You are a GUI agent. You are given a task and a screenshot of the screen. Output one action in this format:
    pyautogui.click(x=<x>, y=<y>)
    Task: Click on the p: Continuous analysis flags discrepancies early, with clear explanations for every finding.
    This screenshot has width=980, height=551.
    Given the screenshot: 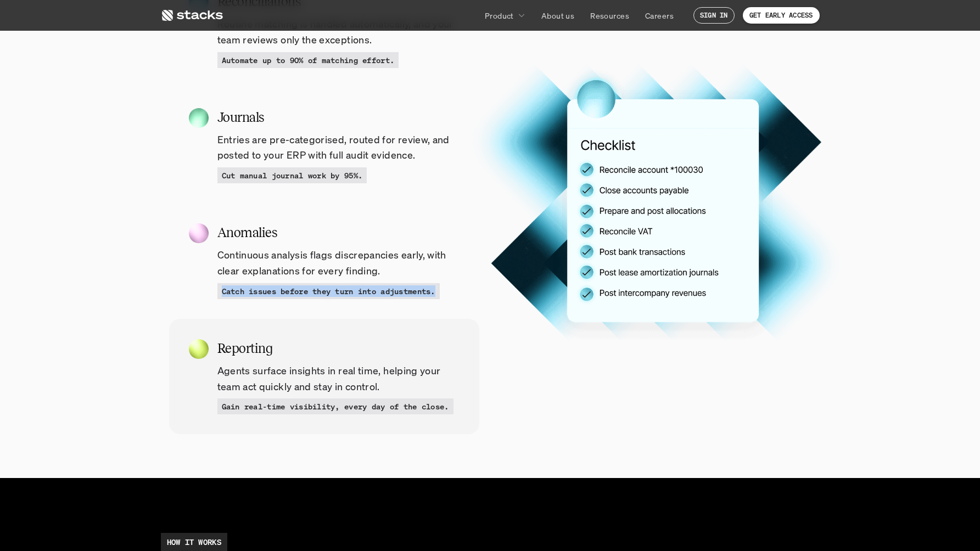 What is the action you would take?
    pyautogui.click(x=338, y=263)
    